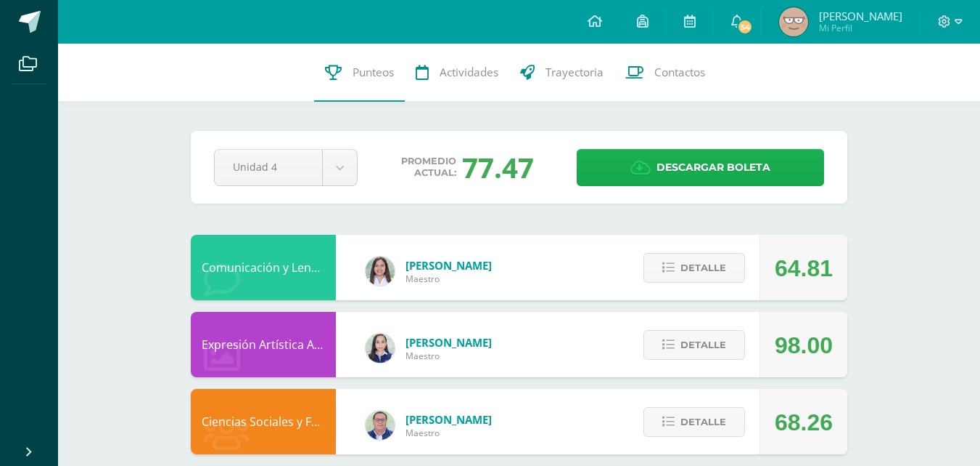 The image size is (980, 466). Describe the element at coordinates (745, 27) in the screenshot. I see `span: 54` at that location.